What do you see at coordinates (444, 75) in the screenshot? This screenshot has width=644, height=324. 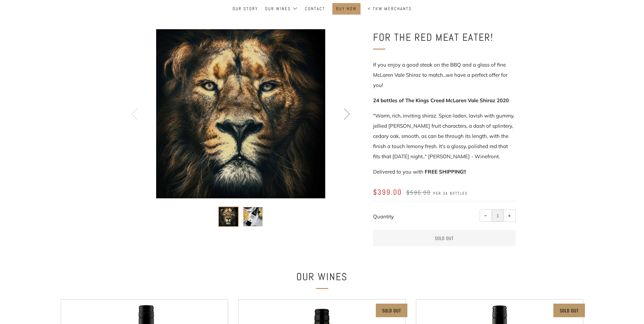 I see `p: If you enjoy a good steak on the BBQ and a glass of fine McLaren Vale Shiraz to match...we have a...` at bounding box center [444, 75].